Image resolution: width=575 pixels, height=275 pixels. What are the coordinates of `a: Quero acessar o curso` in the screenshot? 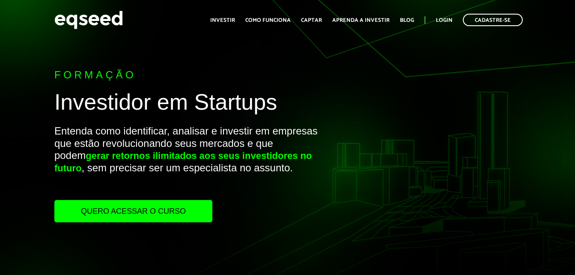 It's located at (133, 211).